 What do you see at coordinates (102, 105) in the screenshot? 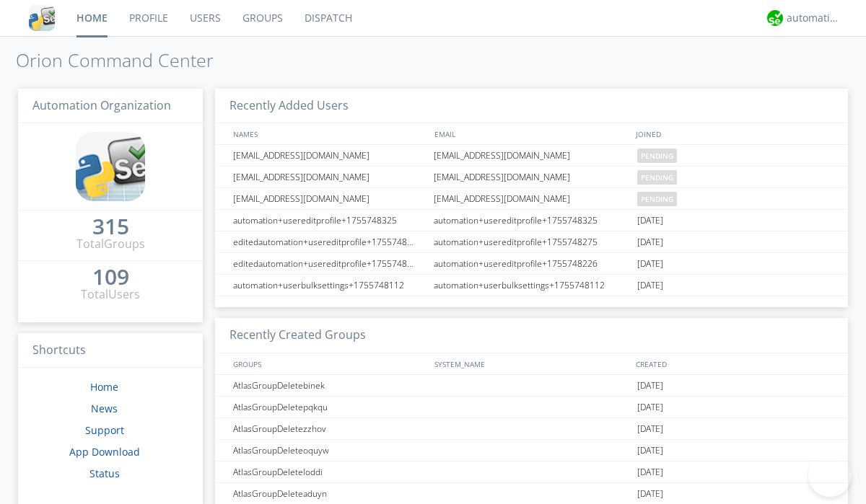
I see `span: Automation Organization` at bounding box center [102, 105].